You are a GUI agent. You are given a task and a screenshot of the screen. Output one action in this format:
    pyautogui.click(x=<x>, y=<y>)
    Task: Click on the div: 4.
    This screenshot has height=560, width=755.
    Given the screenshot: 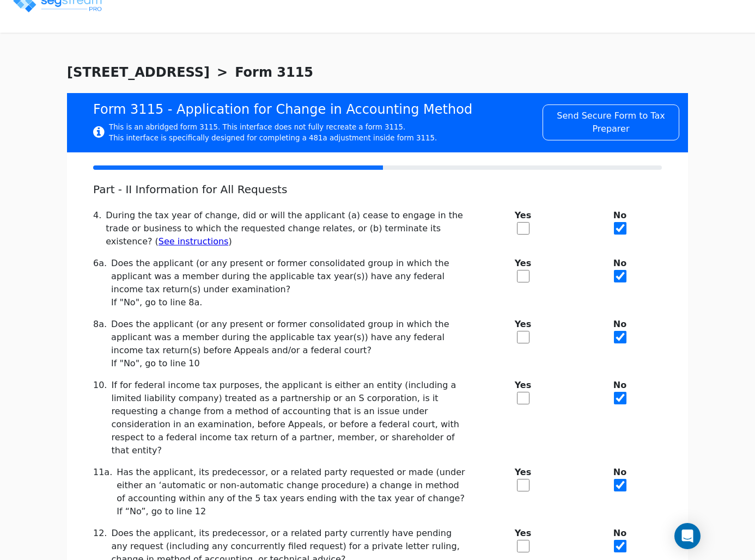 What is the action you would take?
    pyautogui.click(x=99, y=229)
    